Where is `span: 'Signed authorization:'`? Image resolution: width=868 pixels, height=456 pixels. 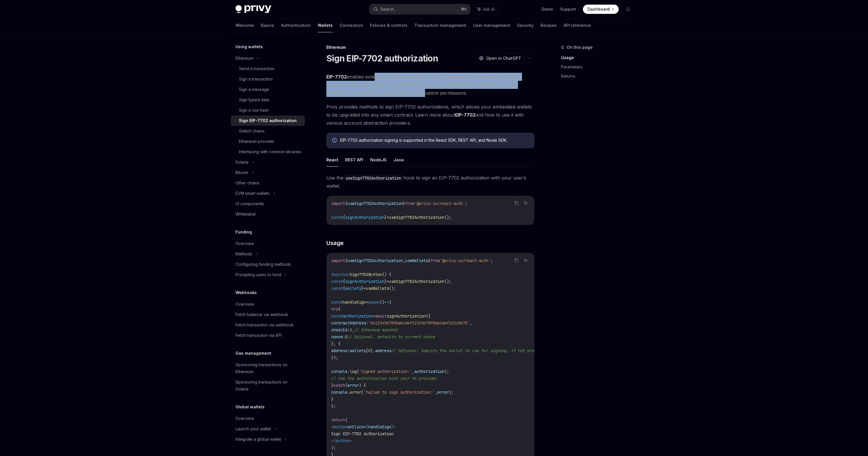 span: 'Signed authorization:' is located at coordinates (386, 371).